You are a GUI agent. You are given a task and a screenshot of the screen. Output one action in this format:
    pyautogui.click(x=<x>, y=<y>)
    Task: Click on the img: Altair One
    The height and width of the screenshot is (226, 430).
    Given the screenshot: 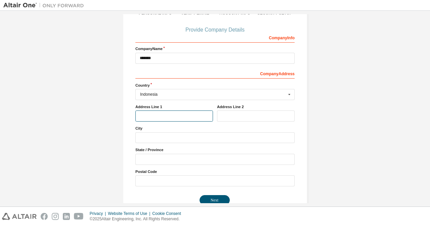 What is the action you would take?
    pyautogui.click(x=45, y=5)
    